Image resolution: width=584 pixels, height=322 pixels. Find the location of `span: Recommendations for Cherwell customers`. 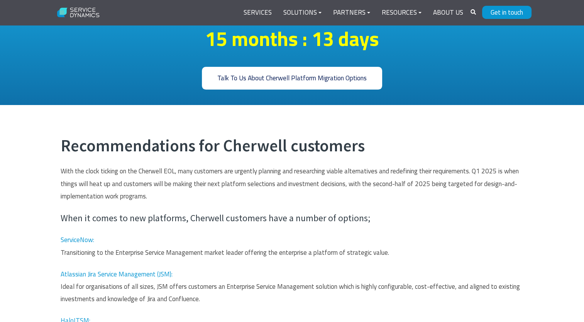

span: Recommendations for Cherwell customers is located at coordinates (213, 146).